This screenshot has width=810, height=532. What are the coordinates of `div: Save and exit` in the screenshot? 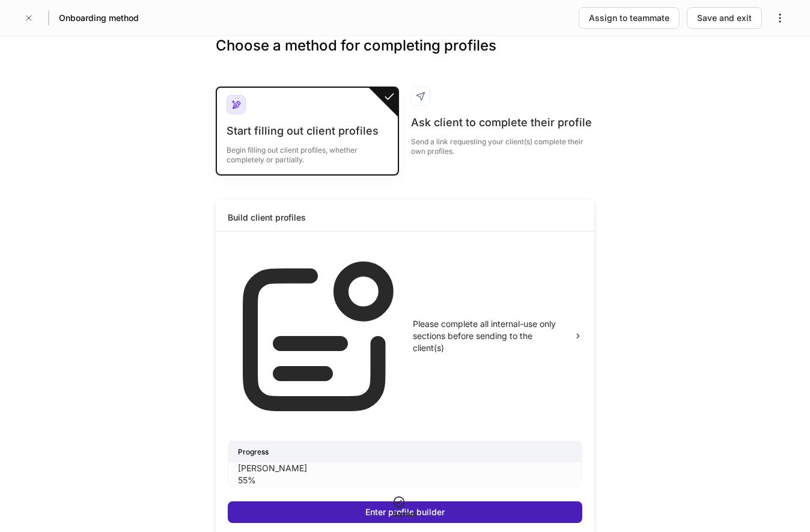 It's located at (724, 18).